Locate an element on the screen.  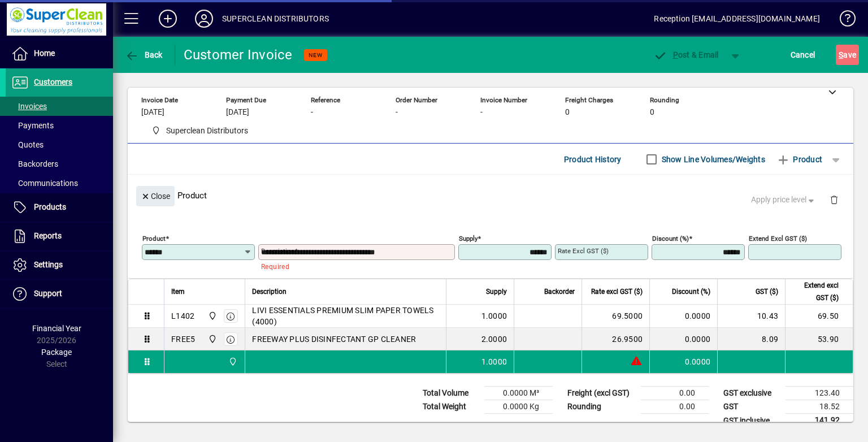
mat-label: Product is located at coordinates (154, 238).